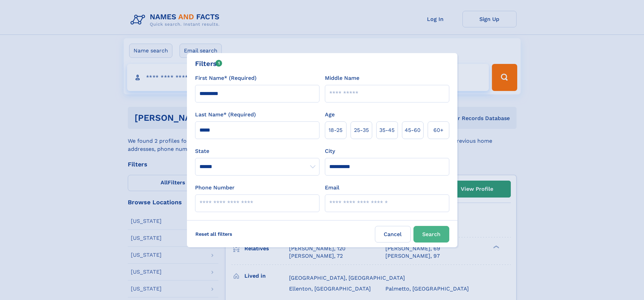  What do you see at coordinates (439, 130) in the screenshot?
I see `span: 60+` at bounding box center [439, 130].